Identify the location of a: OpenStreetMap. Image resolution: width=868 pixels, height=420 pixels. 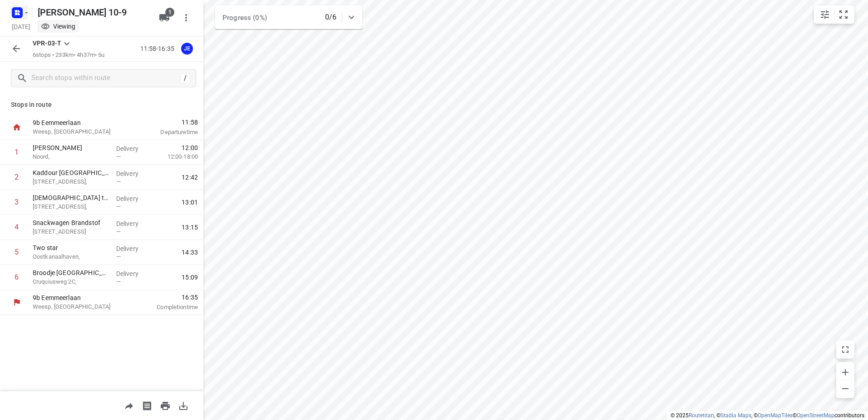
(816, 415).